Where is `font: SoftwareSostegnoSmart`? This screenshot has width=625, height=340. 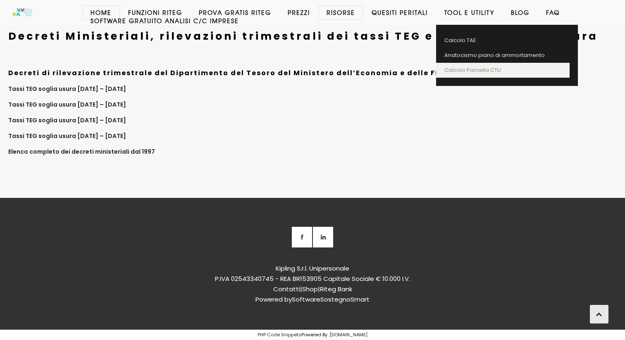
font: SoftwareSostegnoSmart is located at coordinates (331, 299).